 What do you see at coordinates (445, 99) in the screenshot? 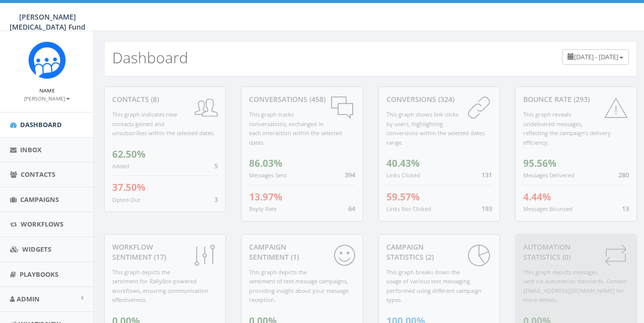
I see `span: (324)` at bounding box center [445, 99].